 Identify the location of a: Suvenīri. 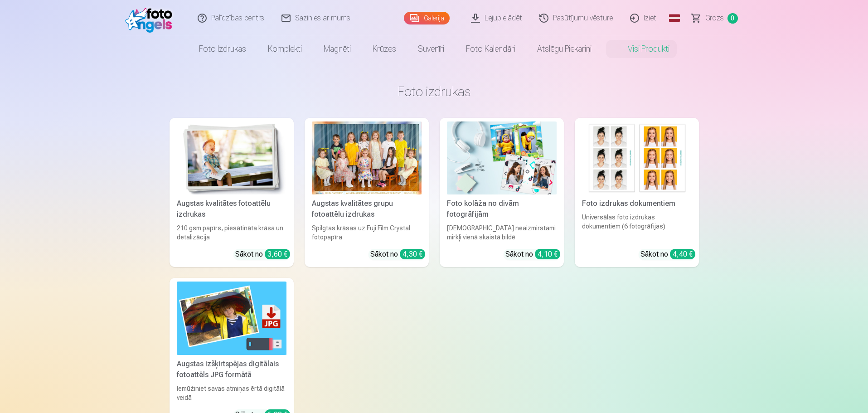
(431, 49).